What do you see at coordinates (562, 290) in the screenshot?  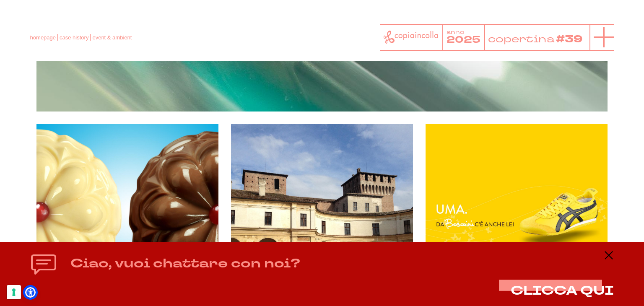 I see `button: CLICCA QUI` at bounding box center [562, 290].